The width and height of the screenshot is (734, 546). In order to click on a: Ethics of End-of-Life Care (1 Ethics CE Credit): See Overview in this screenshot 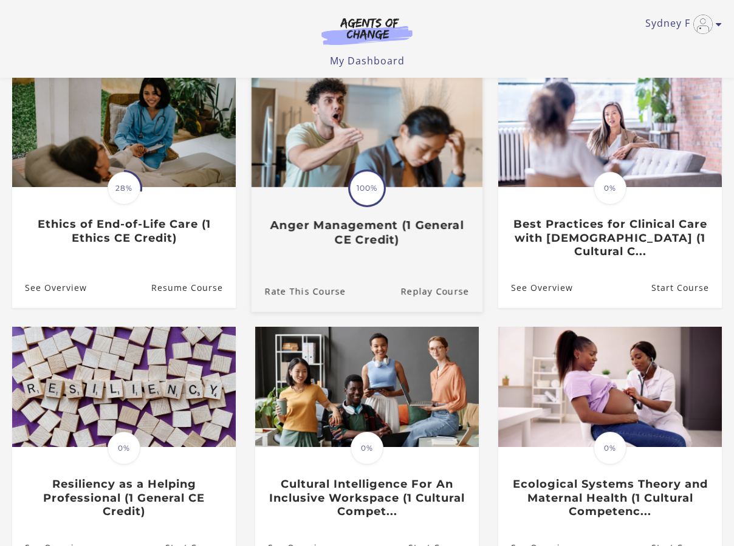, I will do `click(49, 287)`.